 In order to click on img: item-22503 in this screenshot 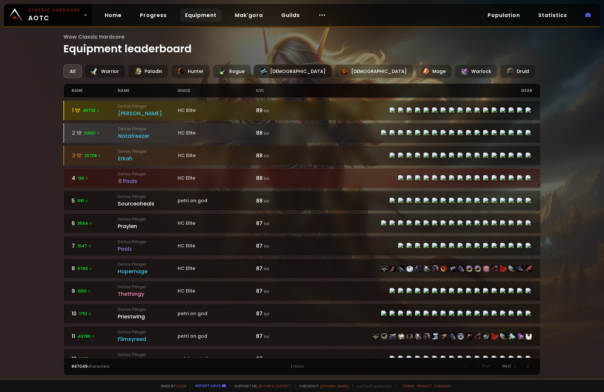, I will do `click(444, 336)`.